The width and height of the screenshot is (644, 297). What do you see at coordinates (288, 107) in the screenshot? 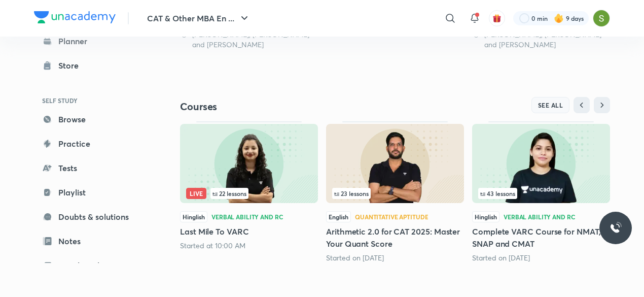
I see `h4: Courses` at bounding box center [288, 107].